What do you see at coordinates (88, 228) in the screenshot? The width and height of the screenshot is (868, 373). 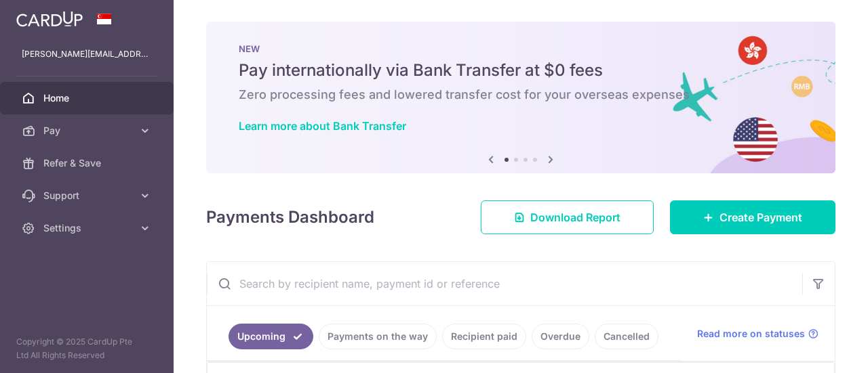 I see `span: Settings` at bounding box center [88, 228].